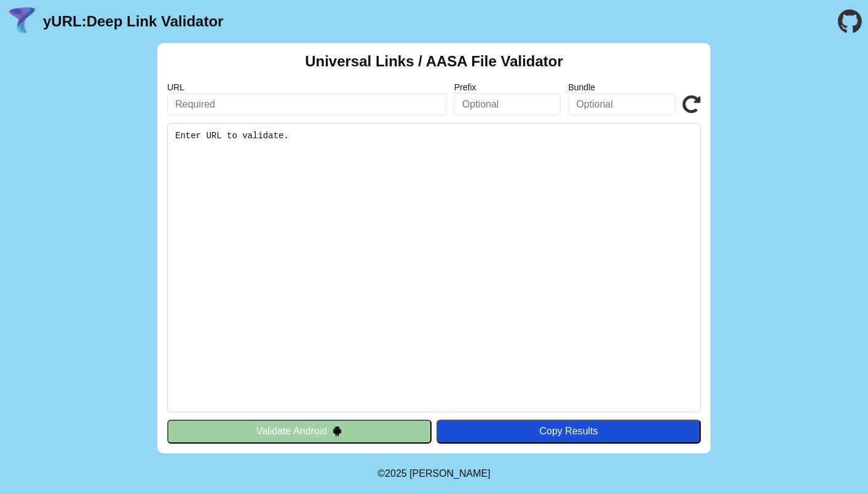 The width and height of the screenshot is (868, 494). Describe the element at coordinates (307, 105) in the screenshot. I see `input: Required` at that location.